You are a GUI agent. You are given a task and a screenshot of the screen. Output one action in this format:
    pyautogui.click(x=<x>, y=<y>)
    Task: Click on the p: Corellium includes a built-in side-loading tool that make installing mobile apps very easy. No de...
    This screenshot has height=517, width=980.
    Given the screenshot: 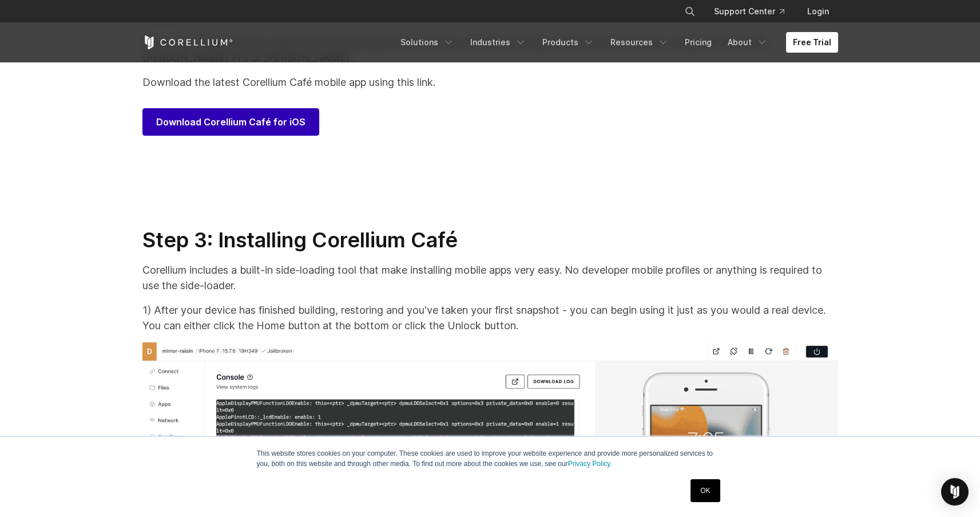 What is the action you would take?
    pyautogui.click(x=490, y=278)
    